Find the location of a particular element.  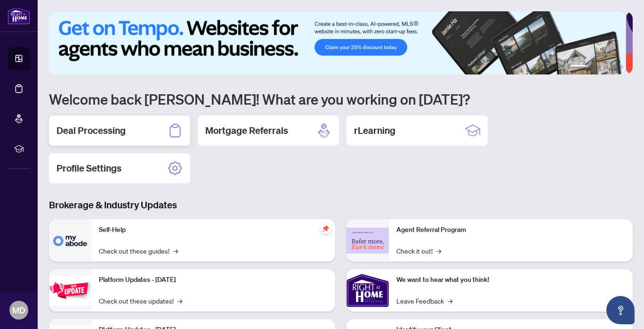

span: MD is located at coordinates (19, 310).